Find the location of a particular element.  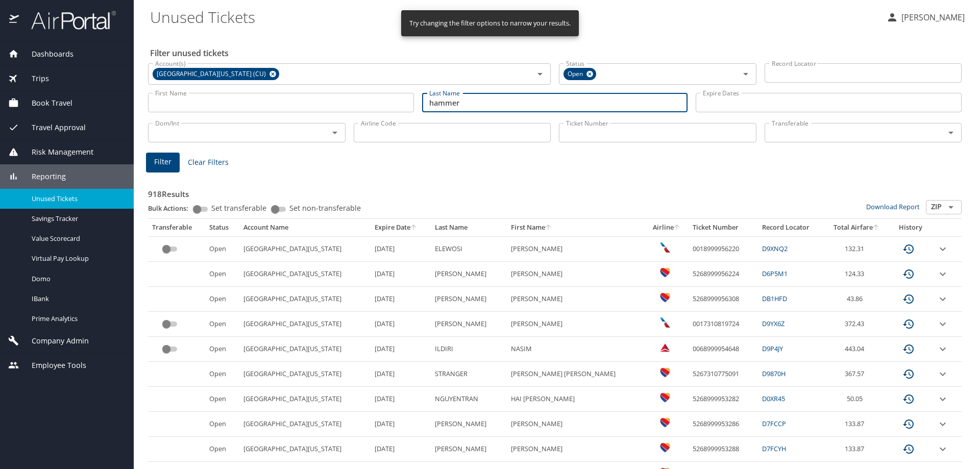

div: Open is located at coordinates (580, 74).